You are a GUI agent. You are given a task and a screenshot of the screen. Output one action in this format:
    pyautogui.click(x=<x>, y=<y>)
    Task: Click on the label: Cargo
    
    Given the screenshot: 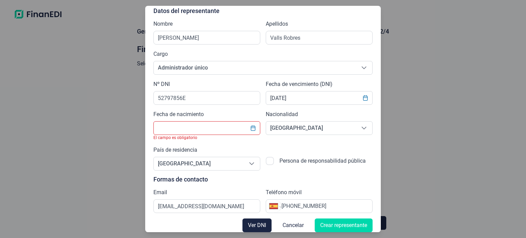 What is the action you would take?
    pyautogui.click(x=161, y=54)
    